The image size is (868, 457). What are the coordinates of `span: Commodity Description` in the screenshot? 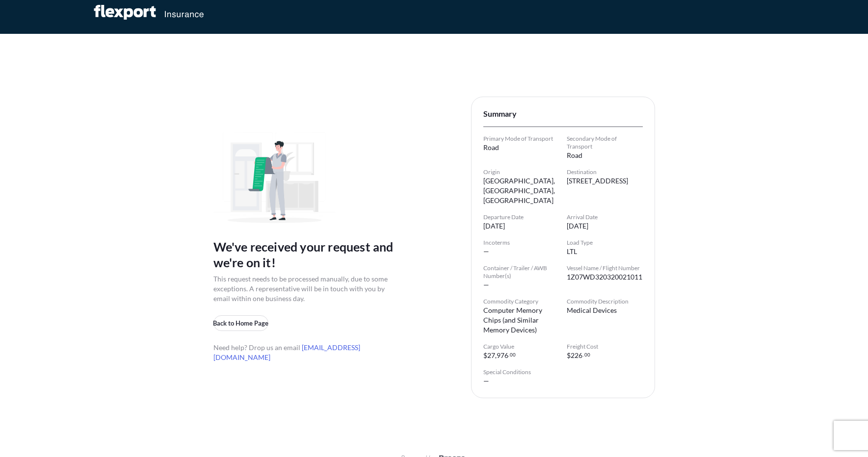 It's located at (604, 302).